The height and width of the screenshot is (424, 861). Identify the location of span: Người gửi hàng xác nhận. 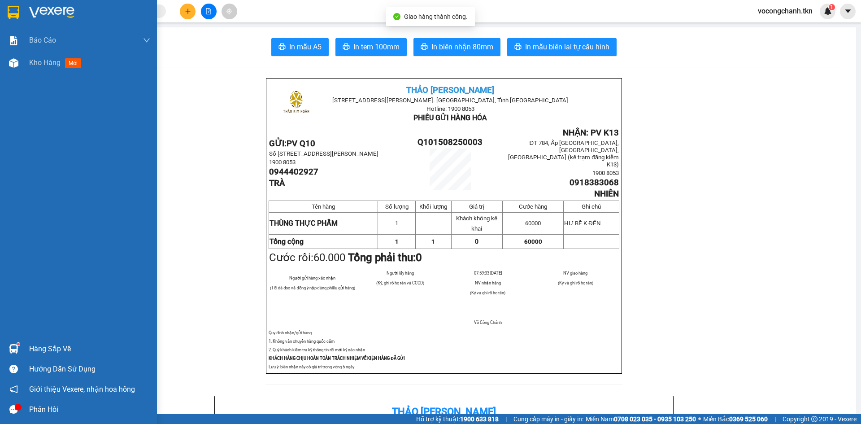
(312, 277).